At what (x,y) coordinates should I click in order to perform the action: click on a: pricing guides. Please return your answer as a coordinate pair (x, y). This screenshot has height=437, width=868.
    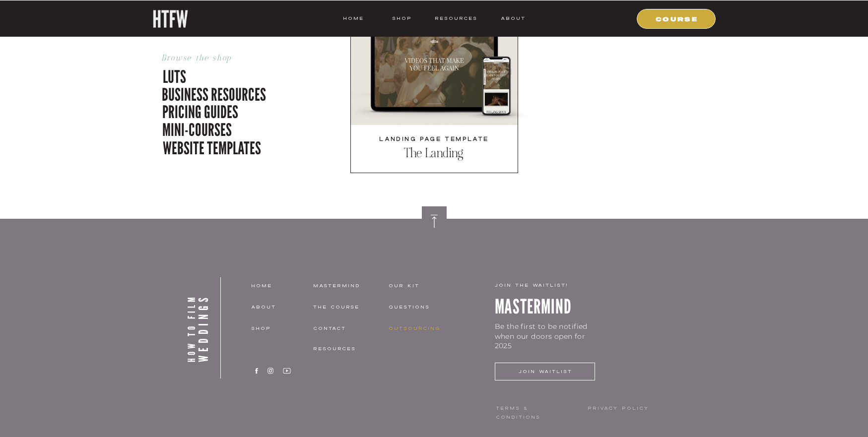
    Looking at the image, I should click on (226, 110).